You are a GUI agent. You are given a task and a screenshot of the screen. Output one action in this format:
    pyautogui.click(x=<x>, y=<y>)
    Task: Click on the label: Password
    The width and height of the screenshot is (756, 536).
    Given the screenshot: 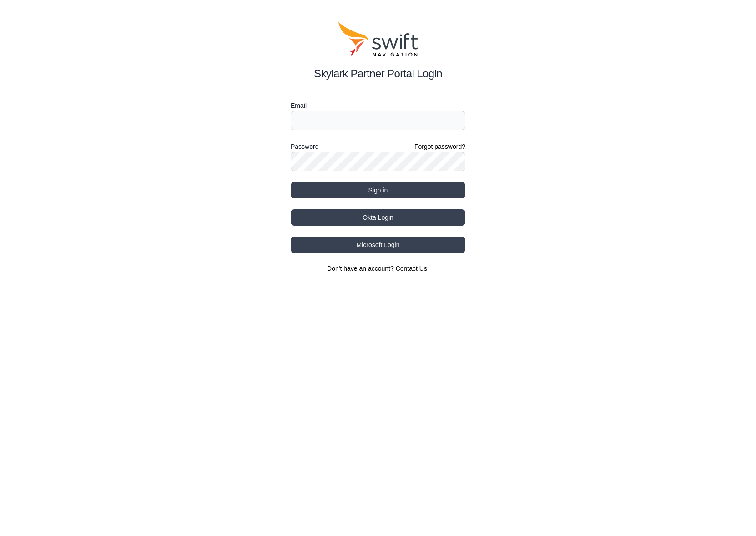 What is the action you would take?
    pyautogui.click(x=305, y=147)
    